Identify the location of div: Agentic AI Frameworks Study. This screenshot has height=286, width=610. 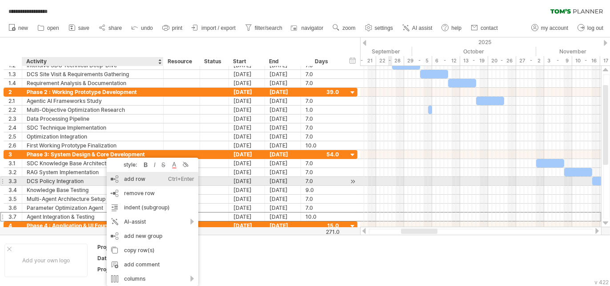
(93, 101).